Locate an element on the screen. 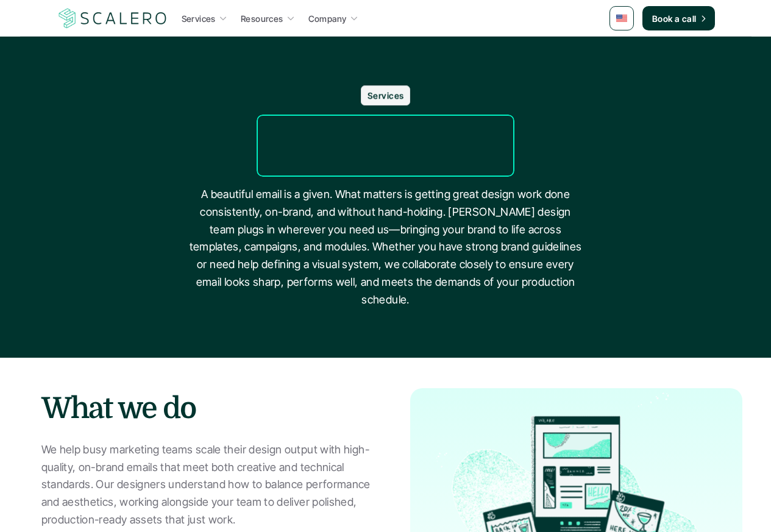  h2: What we do is located at coordinates (207, 409).